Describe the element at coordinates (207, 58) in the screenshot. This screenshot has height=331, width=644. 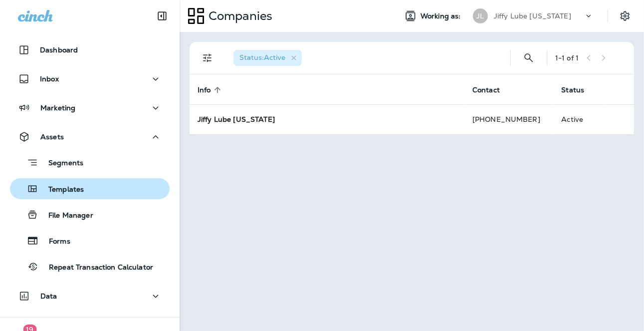
I see `button: Filters` at that location.